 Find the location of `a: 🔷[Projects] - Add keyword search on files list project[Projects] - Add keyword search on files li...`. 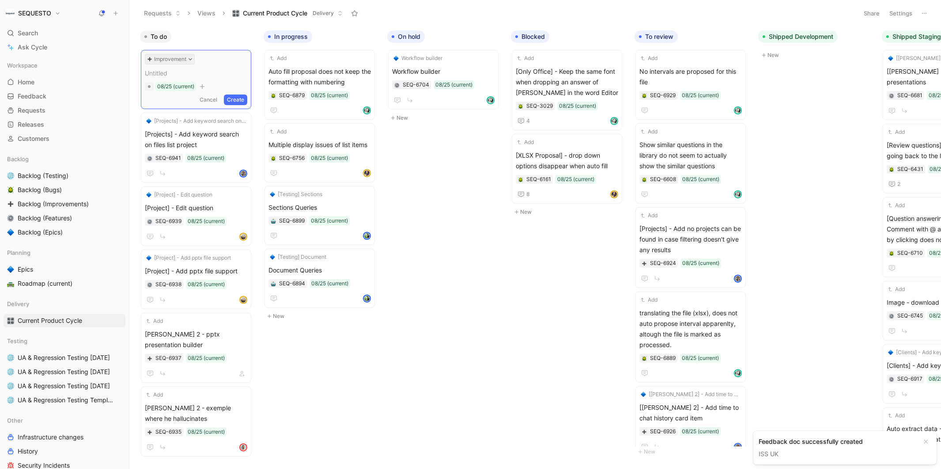

a: 🔷[Projects] - Add keyword search on files list project[Projects] - Add keyword search on files li... is located at coordinates (196, 148).